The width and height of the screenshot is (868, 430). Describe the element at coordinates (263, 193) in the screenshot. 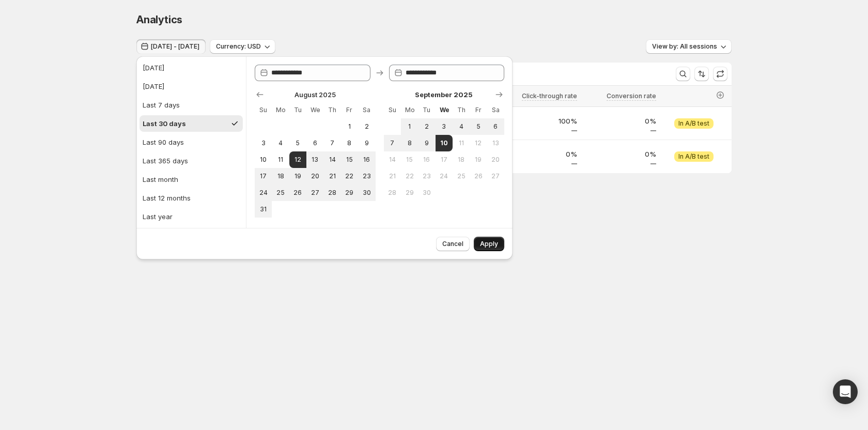

I see `span: 24` at that location.